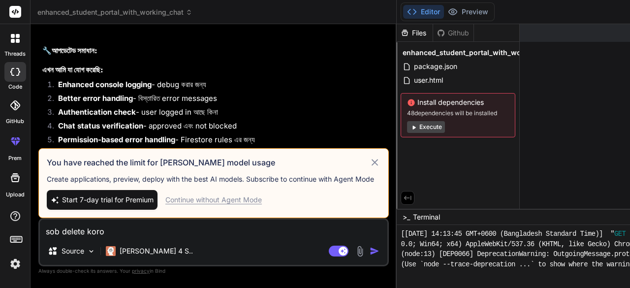 This screenshot has width=630, height=288. I want to click on div: Continue without Agent Mode, so click(214, 200).